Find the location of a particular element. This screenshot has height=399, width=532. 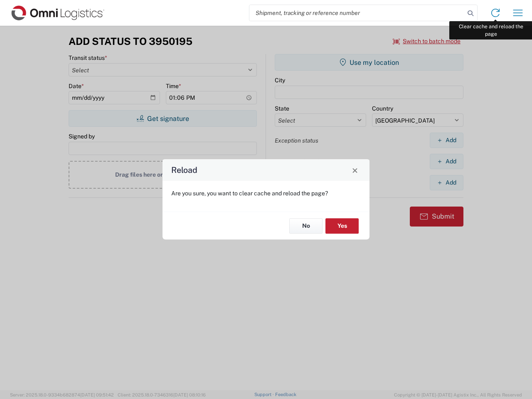

input: Shipment, tracking or reference number is located at coordinates (357, 13).